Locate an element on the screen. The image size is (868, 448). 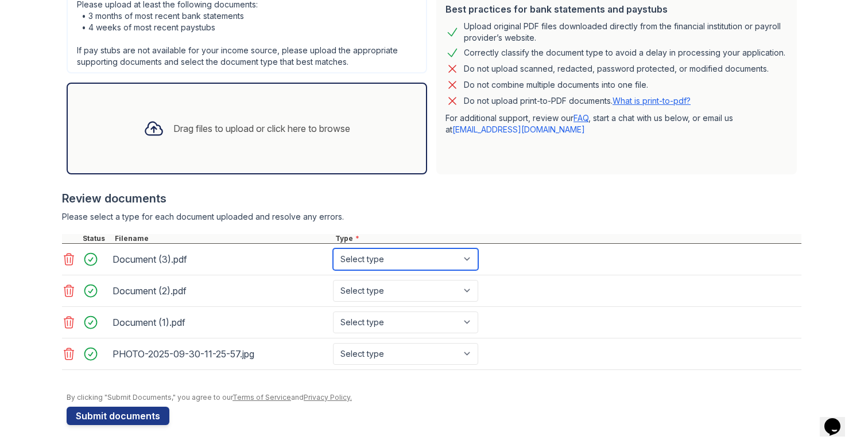
p: For additional support, review our , start a chat with us below, or email us at is located at coordinates (617, 124).